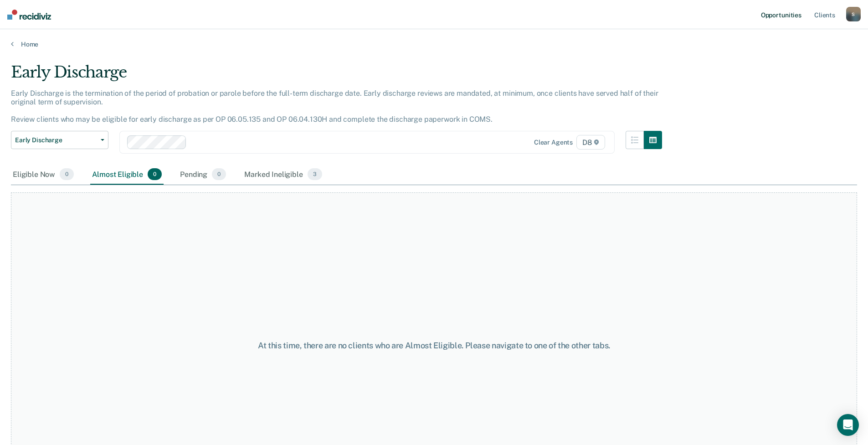  What do you see at coordinates (334, 106) in the screenshot?
I see `p: Early Discharge is the termination of the period of probation or parole before the full-term disc...` at bounding box center [334, 106].